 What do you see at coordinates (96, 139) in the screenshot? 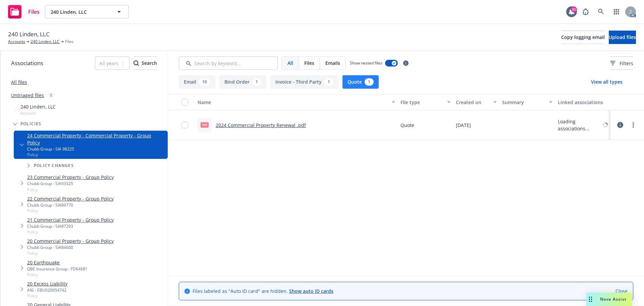
I see `a: 24 Commercial Property - Commercial Property - Group Policy` at bounding box center [96, 139].